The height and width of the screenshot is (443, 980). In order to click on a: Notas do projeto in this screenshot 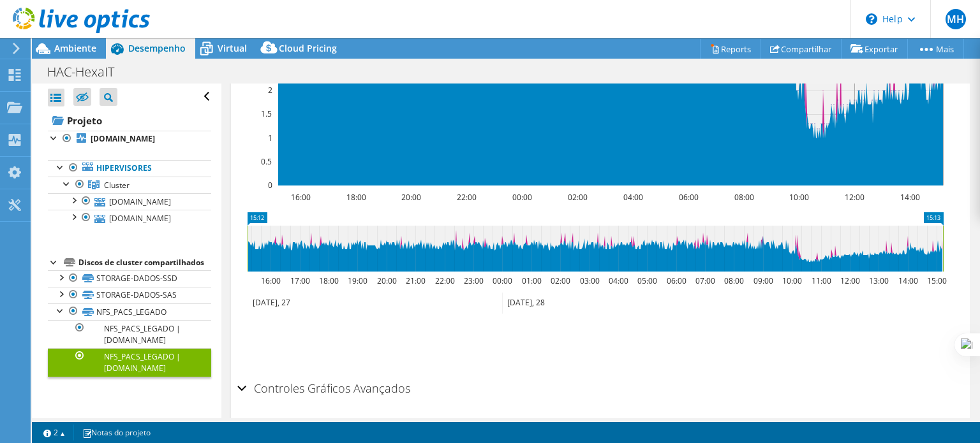, I will do `click(116, 432)`.